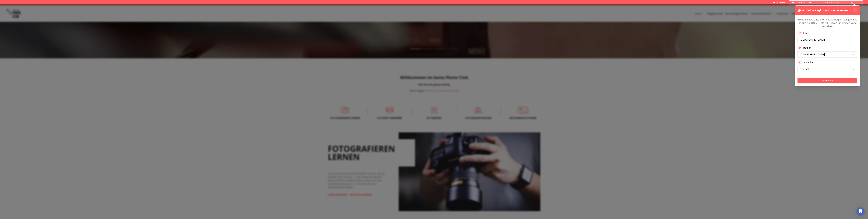 Image resolution: width=868 pixels, height=219 pixels. Describe the element at coordinates (808, 62) in the screenshot. I see `label: Sprache` at that location.